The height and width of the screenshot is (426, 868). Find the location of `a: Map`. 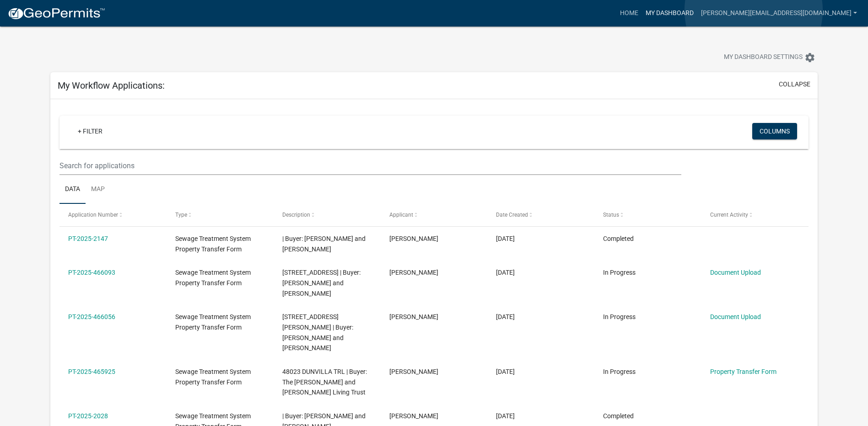

a: Map is located at coordinates (98, 190).